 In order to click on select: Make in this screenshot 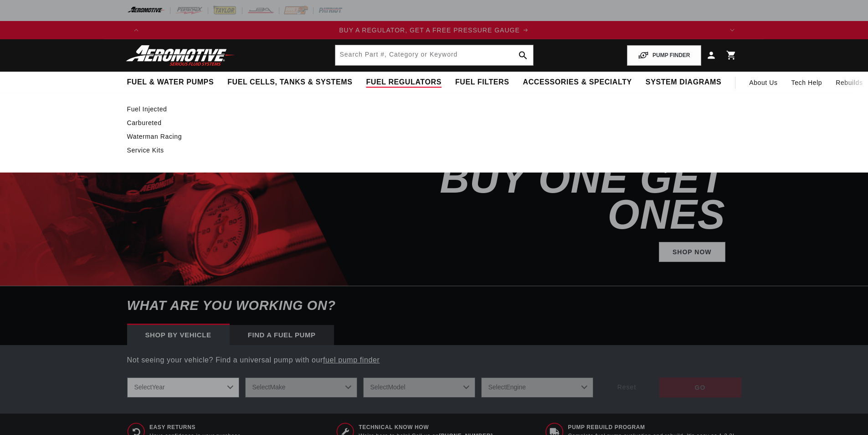, I will do `click(302, 387)`.